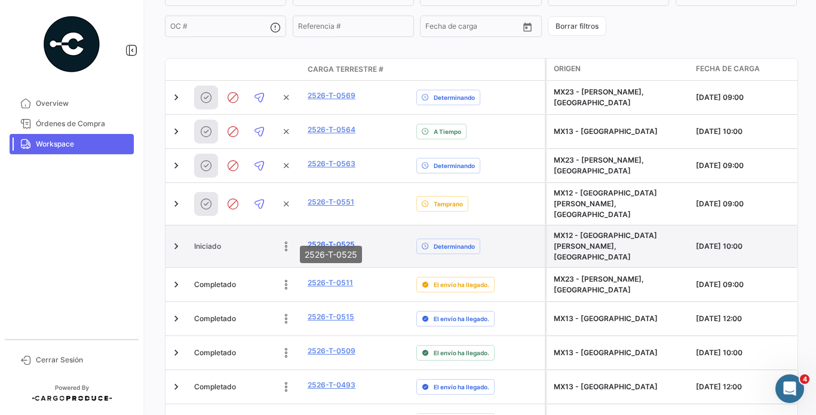 The height and width of the screenshot is (415, 816). What do you see at coordinates (448, 204) in the screenshot?
I see `span: Temprano` at bounding box center [448, 204].